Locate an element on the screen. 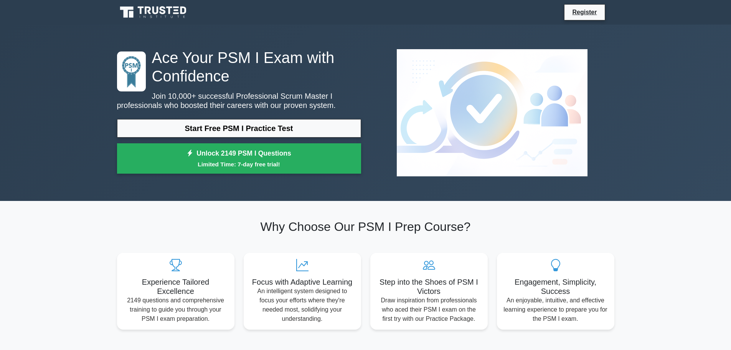  h5: Engagement, Simplicity, Success is located at coordinates (556, 286).